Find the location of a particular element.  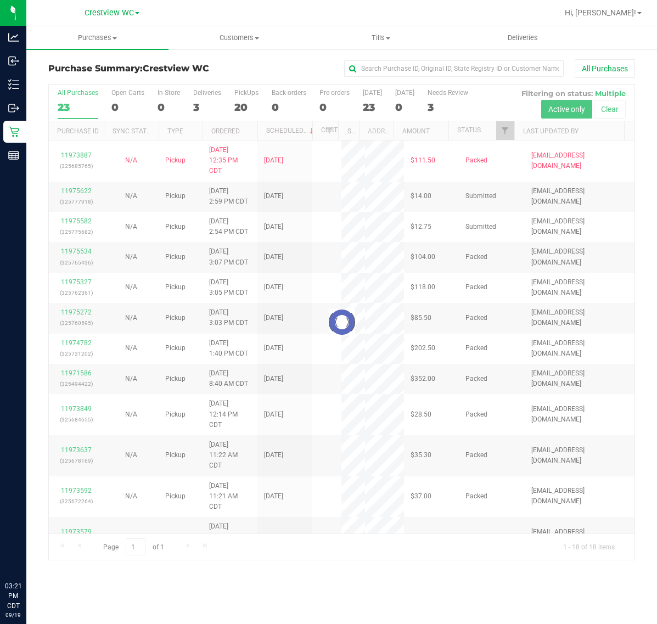

inline-svg: Outbound is located at coordinates (14, 108).